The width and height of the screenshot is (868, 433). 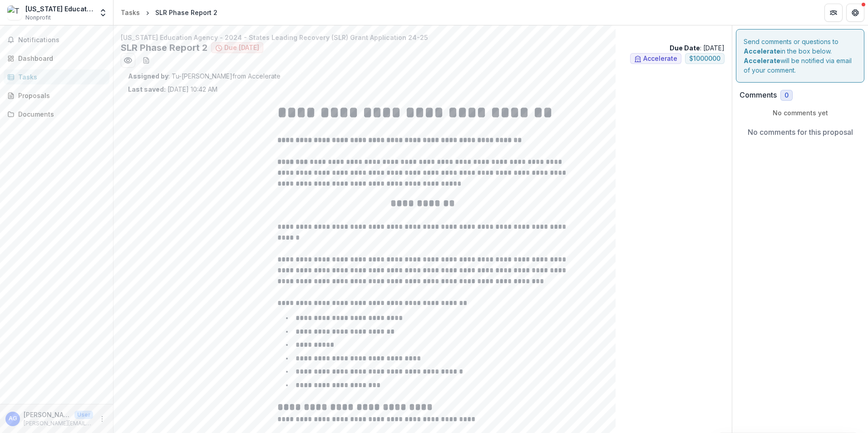 I want to click on p: No comments yet, so click(x=800, y=113).